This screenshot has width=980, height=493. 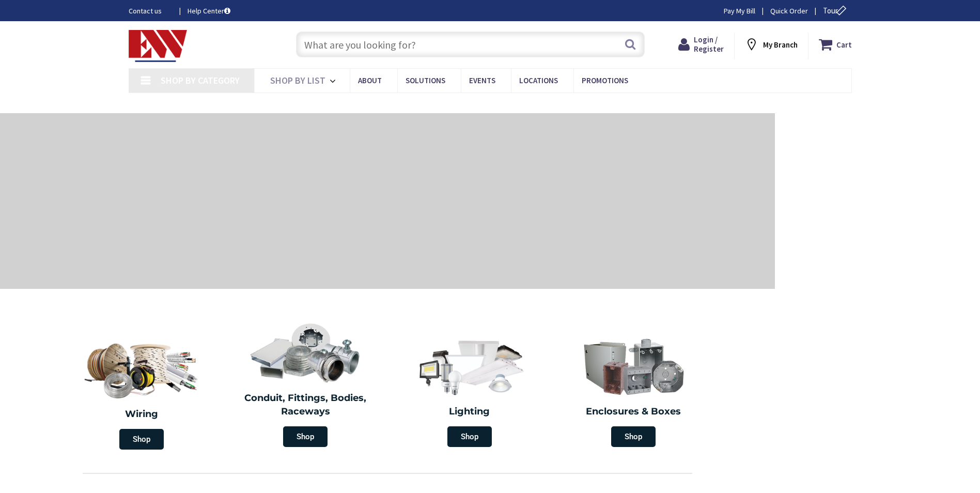 What do you see at coordinates (209, 11) in the screenshot?
I see `a: Help Center` at bounding box center [209, 11].